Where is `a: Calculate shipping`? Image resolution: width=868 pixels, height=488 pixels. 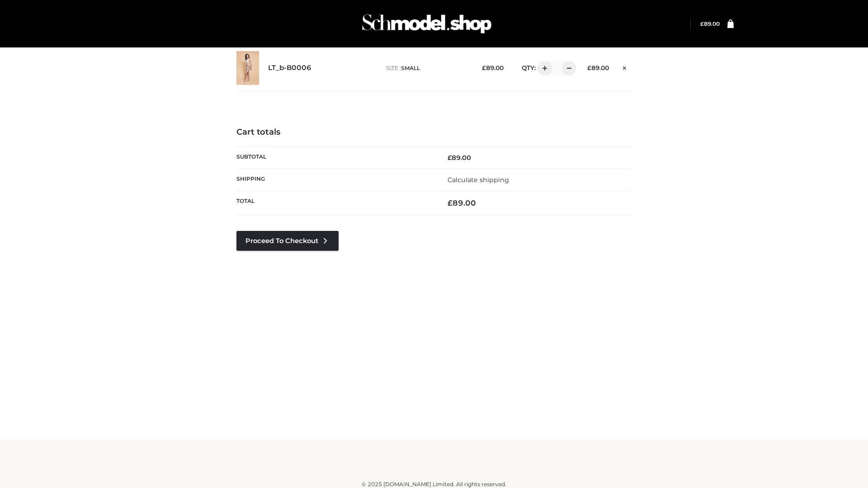
a: Calculate shipping is located at coordinates (478, 180).